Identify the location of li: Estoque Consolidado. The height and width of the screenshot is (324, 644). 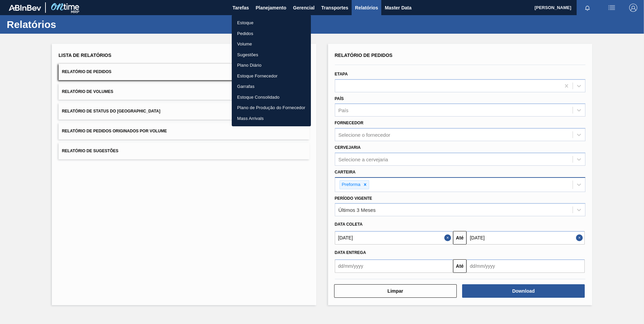
(271, 98).